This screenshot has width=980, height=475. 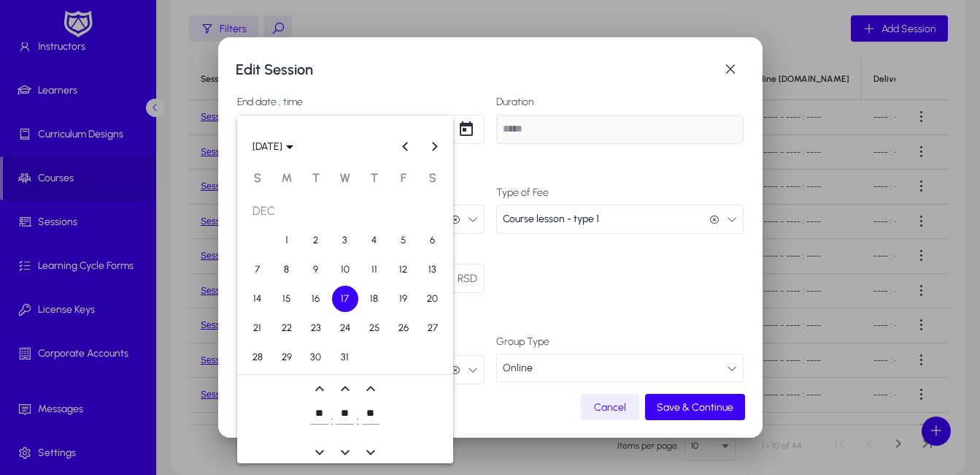 I want to click on span: 28, so click(x=257, y=357).